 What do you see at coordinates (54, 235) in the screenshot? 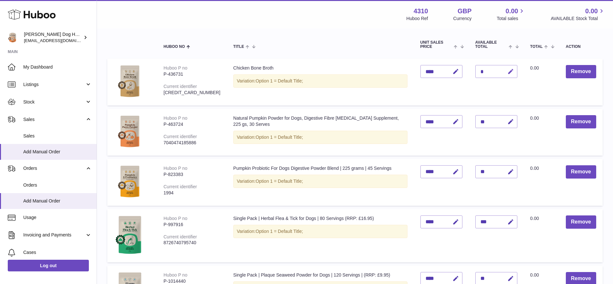
I see `span: Invoicing and Payments` at bounding box center [54, 235].